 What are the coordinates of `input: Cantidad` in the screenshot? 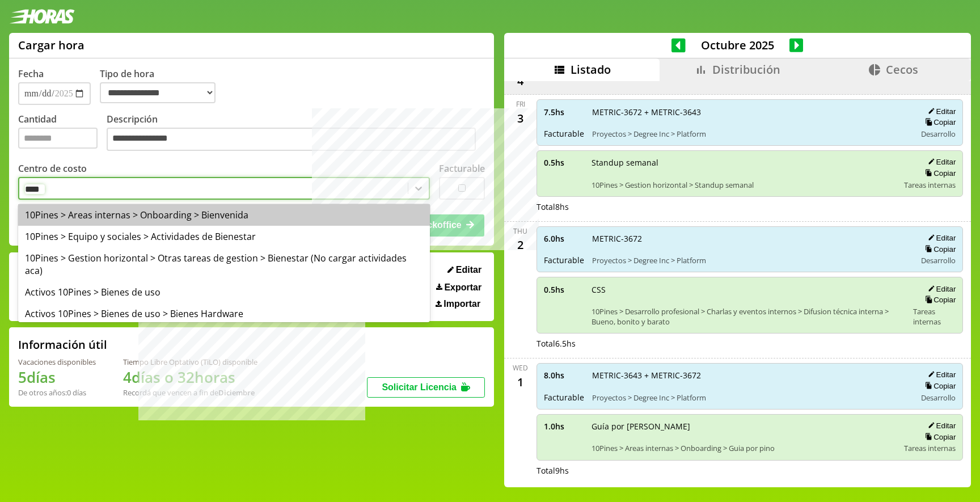 It's located at (58, 138).